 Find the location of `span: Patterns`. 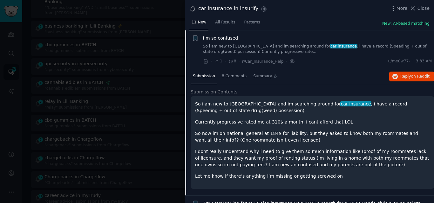

span: Patterns is located at coordinates (252, 23).